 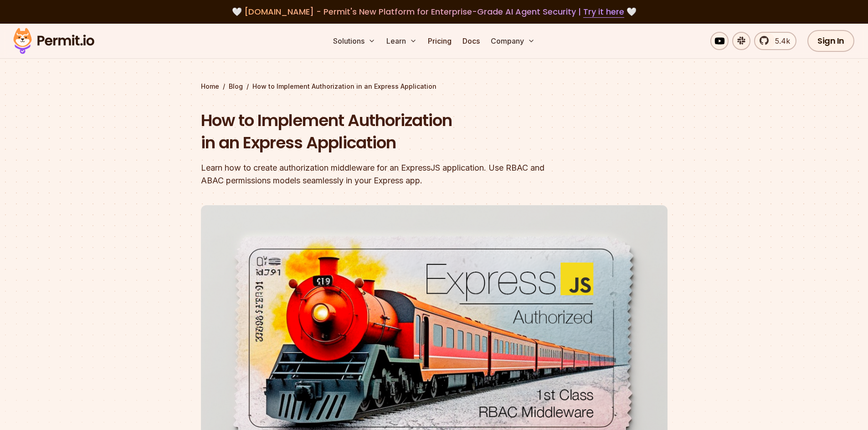 I want to click on a: Docs, so click(x=471, y=41).